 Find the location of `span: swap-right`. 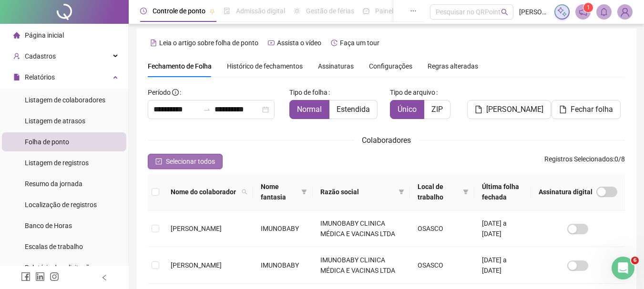

span: swap-right is located at coordinates (207, 109).